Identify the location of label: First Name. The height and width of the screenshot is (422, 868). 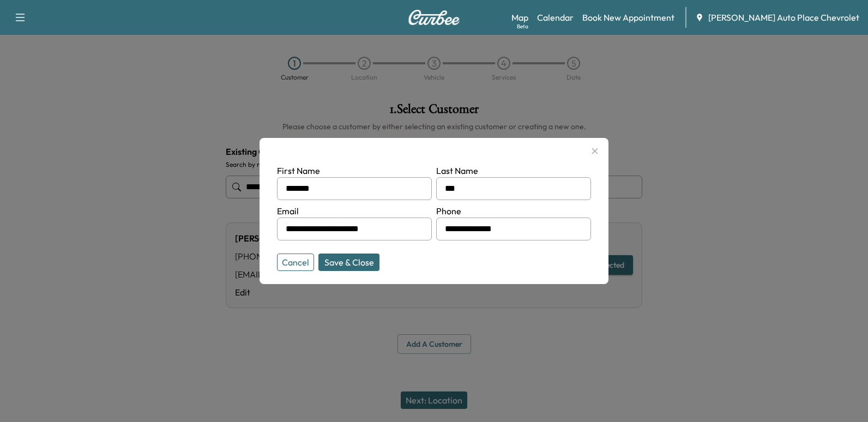
(298, 171).